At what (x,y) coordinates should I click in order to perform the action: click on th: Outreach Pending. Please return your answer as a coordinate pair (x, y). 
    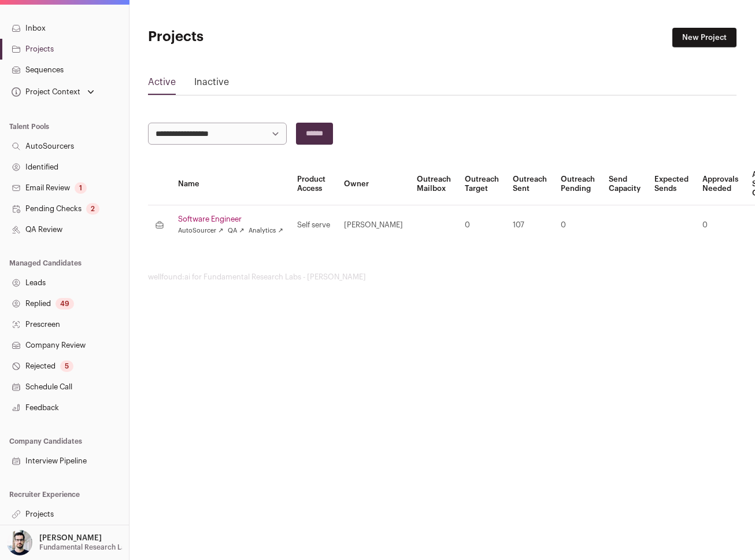
    Looking at the image, I should click on (577, 184).